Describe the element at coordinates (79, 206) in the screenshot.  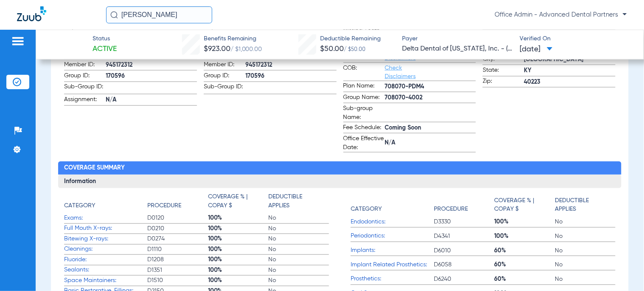
I see `h4: Category` at that location.